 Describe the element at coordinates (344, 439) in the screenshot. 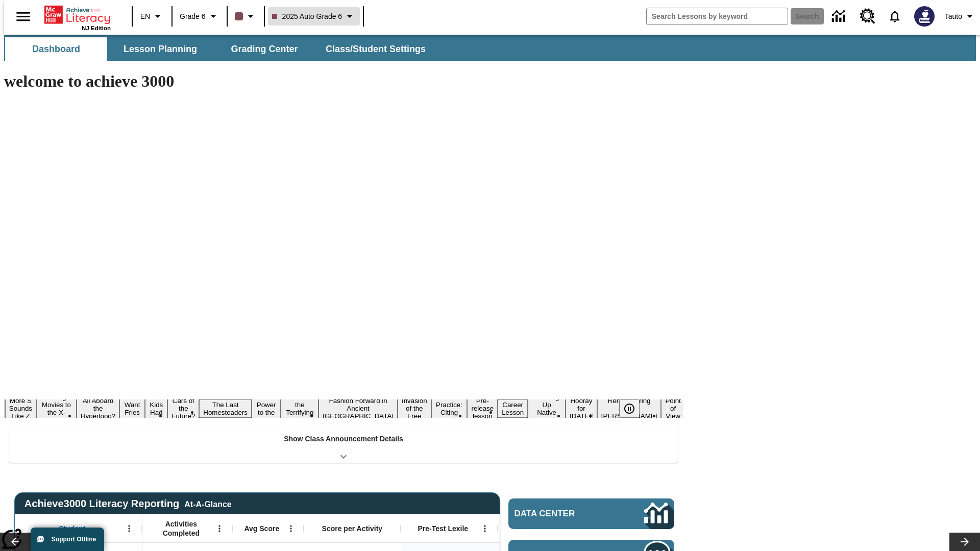

I see `p: Show Class Announcement Details` at that location.